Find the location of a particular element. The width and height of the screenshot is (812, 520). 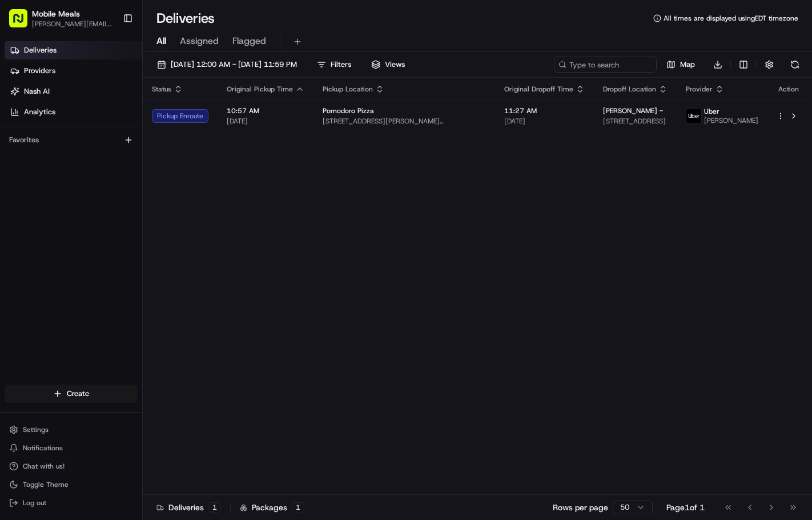

span: Provider is located at coordinates (699, 89).